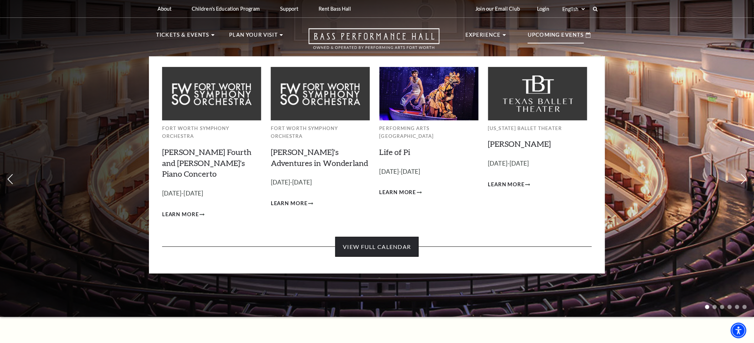 This screenshot has height=343, width=754. What do you see at coordinates (483, 37) in the screenshot?
I see `p: Experience` at bounding box center [483, 37].